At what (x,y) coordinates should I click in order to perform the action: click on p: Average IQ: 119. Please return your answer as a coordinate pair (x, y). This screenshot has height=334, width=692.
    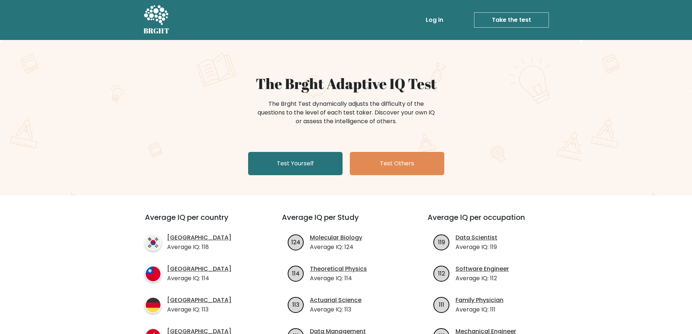
    Looking at the image, I should click on (476, 247).